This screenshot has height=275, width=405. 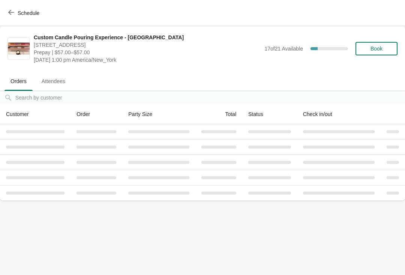 What do you see at coordinates (28, 13) in the screenshot?
I see `span: Schedule` at bounding box center [28, 13].